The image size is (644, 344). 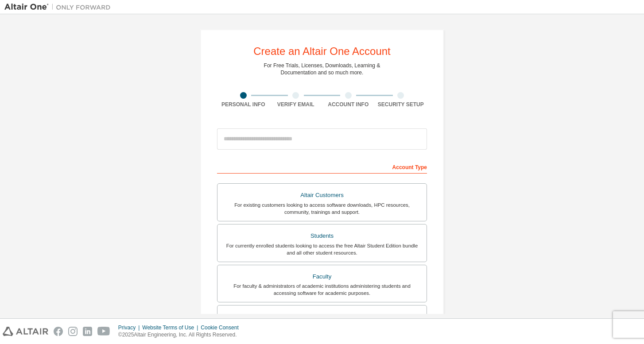 What do you see at coordinates (58, 331) in the screenshot?
I see `img: facebook.svg` at bounding box center [58, 331].